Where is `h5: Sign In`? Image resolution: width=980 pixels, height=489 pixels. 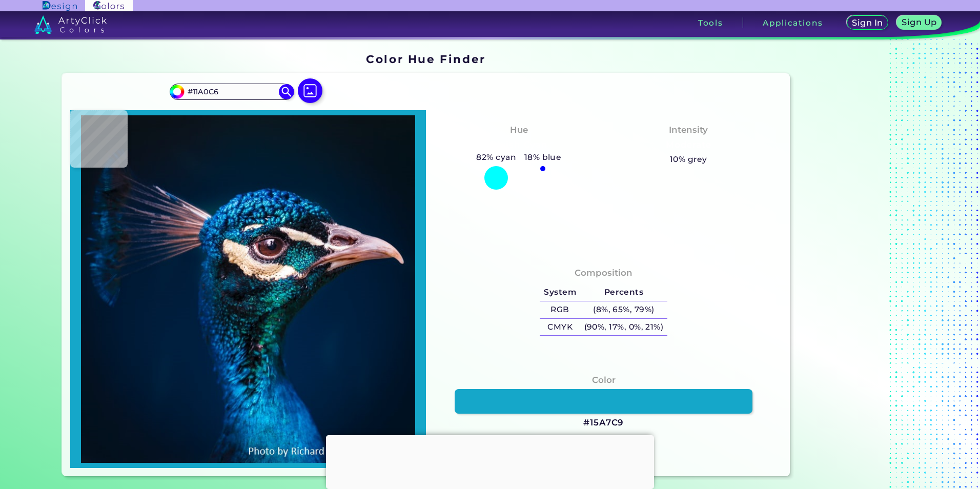 h5: Sign In is located at coordinates (867, 23).